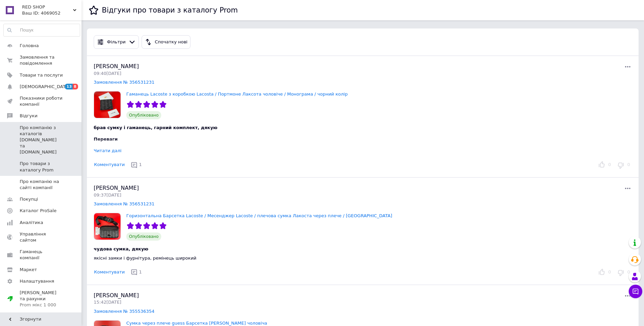 The width and height of the screenshot is (644, 326). What do you see at coordinates (635, 291) in the screenshot?
I see `button: Чат з покупцем` at bounding box center [635, 291].